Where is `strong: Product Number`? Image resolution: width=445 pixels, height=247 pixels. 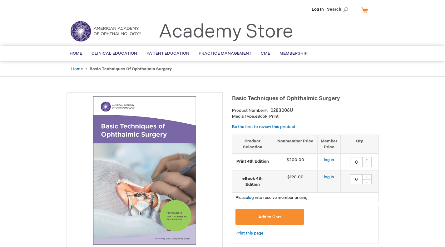
strong: Product Number is located at coordinates (250, 111).